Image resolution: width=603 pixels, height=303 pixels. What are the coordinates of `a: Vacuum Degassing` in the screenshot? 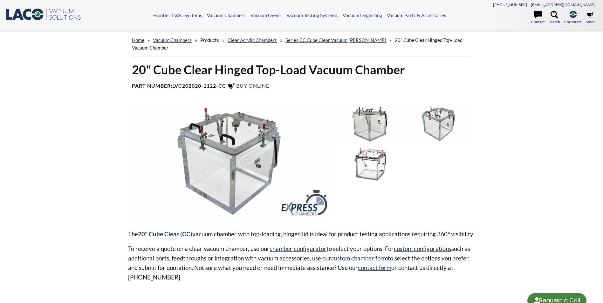 It's located at (362, 15).